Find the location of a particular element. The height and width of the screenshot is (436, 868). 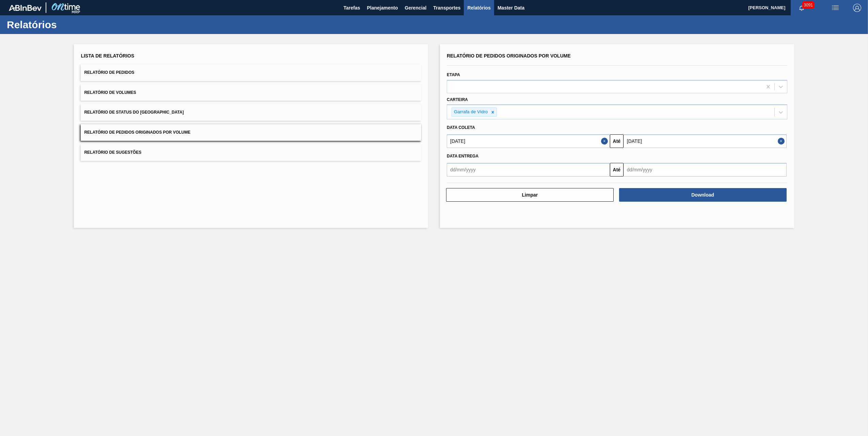

div: Garrafa de Vidro is located at coordinates (470, 112).